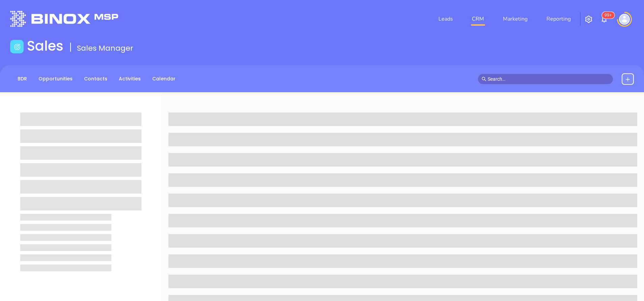  What do you see at coordinates (478, 19) in the screenshot?
I see `a: CRM` at bounding box center [478, 19].